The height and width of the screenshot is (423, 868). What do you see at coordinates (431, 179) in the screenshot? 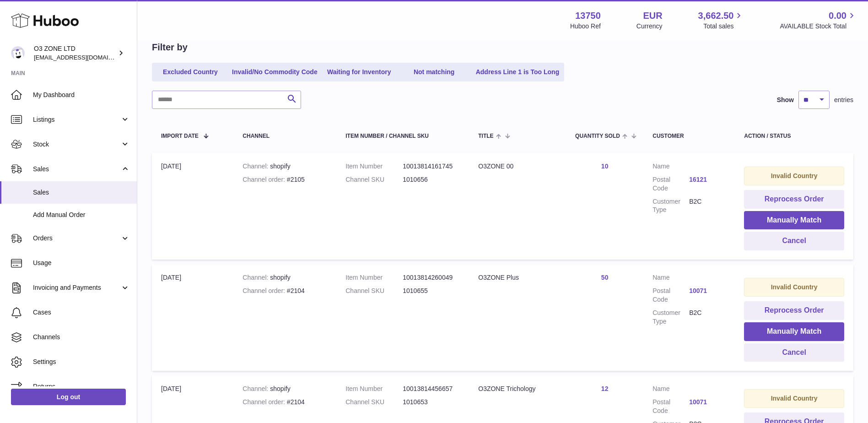
I see `dd: 1010656` at bounding box center [431, 179].